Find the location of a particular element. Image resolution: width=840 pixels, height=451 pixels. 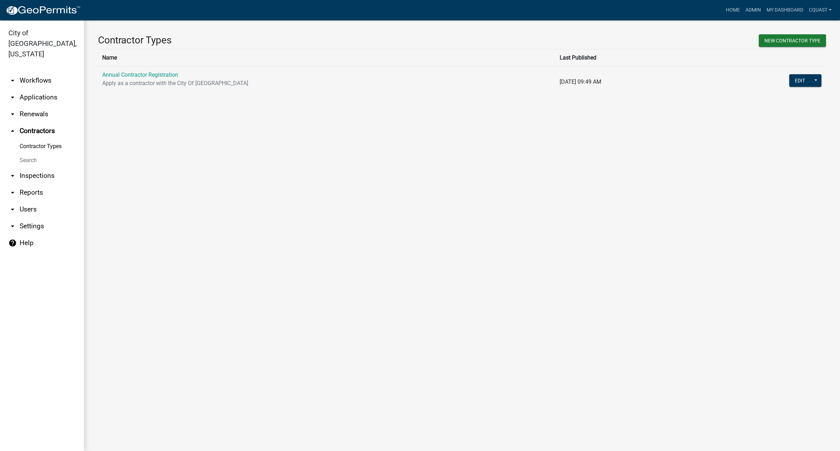

a: Home is located at coordinates (733, 10).